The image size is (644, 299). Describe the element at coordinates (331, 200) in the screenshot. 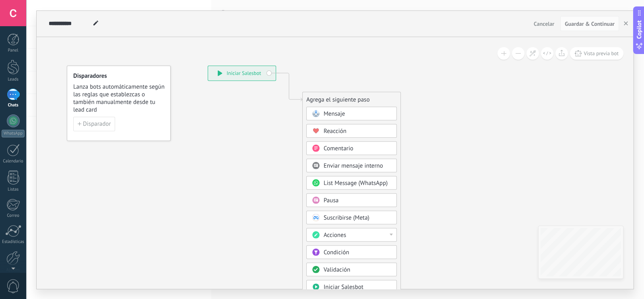

I see `span: Pausa` at that location.